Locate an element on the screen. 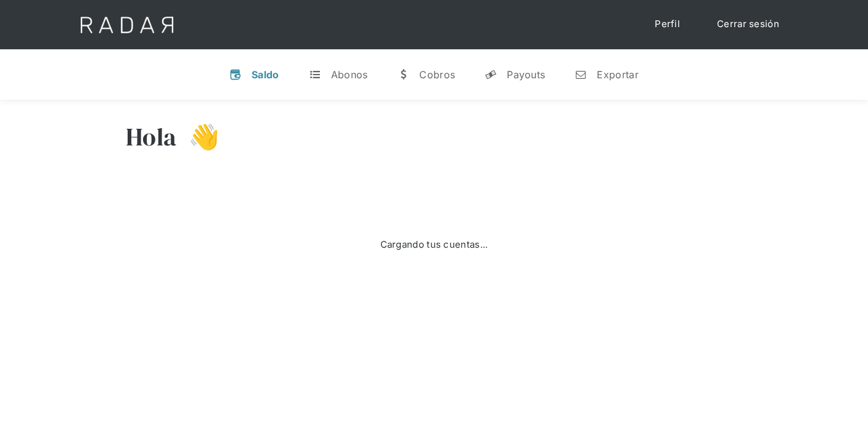 The width and height of the screenshot is (868, 432). div: Abonos is located at coordinates (349, 75).